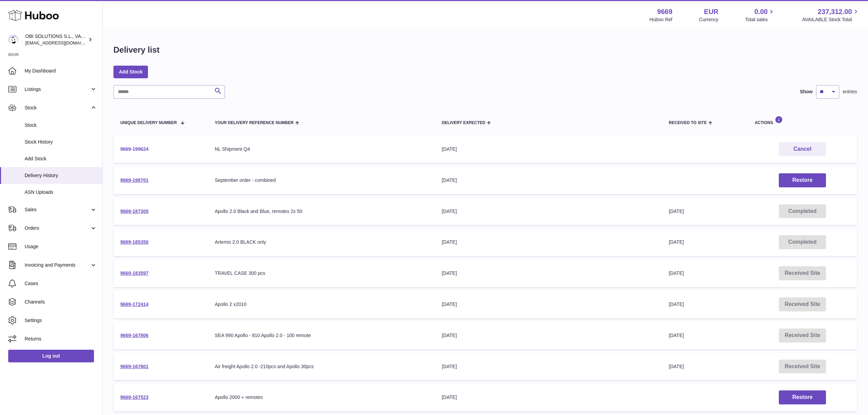  What do you see at coordinates (134, 304) in the screenshot?
I see `a: 9669-172414` at bounding box center [134, 304].